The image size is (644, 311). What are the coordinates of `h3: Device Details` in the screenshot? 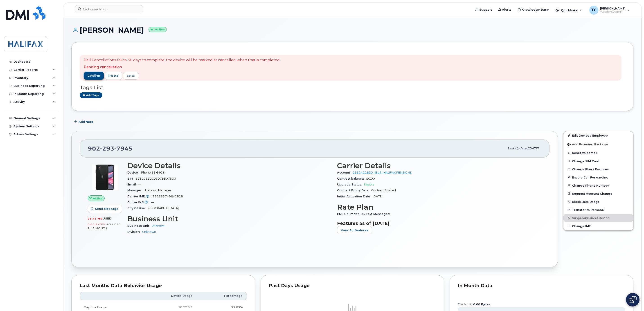 It's located at (230, 165).